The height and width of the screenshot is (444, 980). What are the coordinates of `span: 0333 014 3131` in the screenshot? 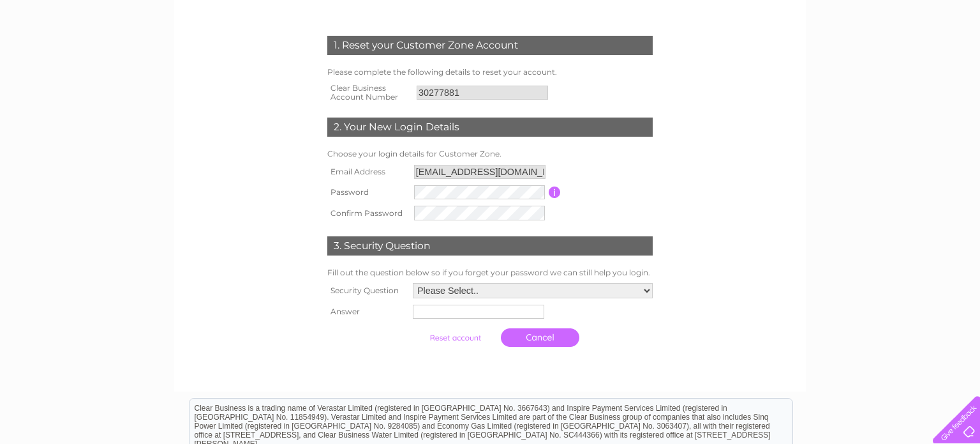 It's located at (784, 14).